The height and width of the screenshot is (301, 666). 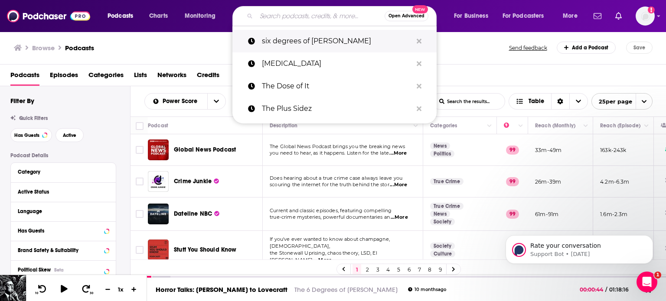 What do you see at coordinates (398, 270) in the screenshot?
I see `a: 5` at bounding box center [398, 270].